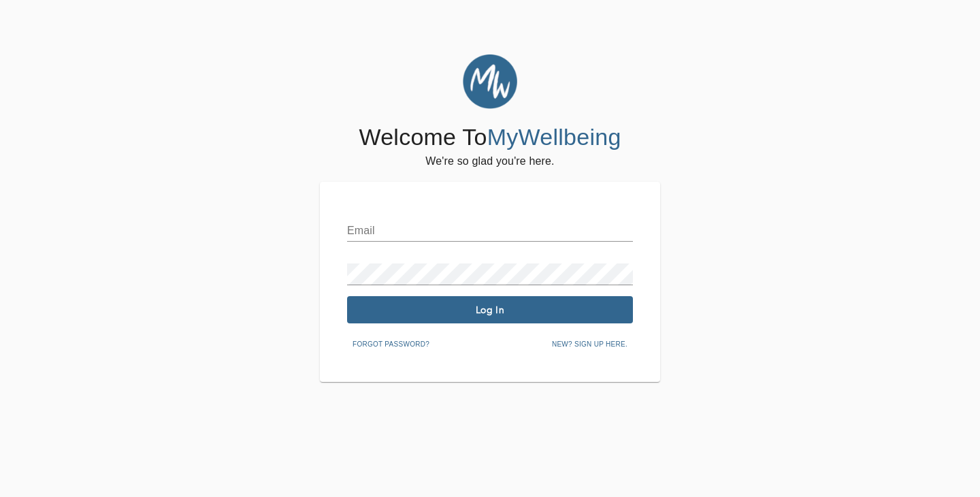 This screenshot has width=980, height=497. What do you see at coordinates (489, 138) in the screenshot?
I see `h4: Welcome To` at bounding box center [489, 138].